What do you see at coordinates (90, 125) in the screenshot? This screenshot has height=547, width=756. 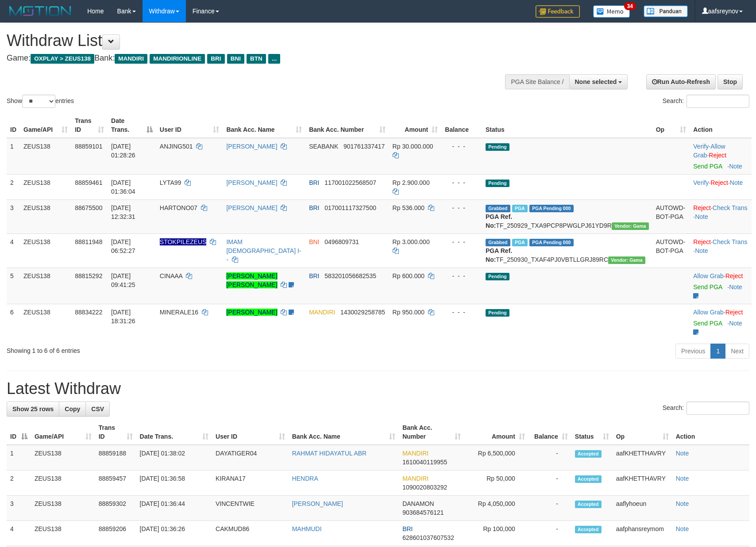 I see `th: Trans ID: activate to sort column ascending` at bounding box center [90, 125].